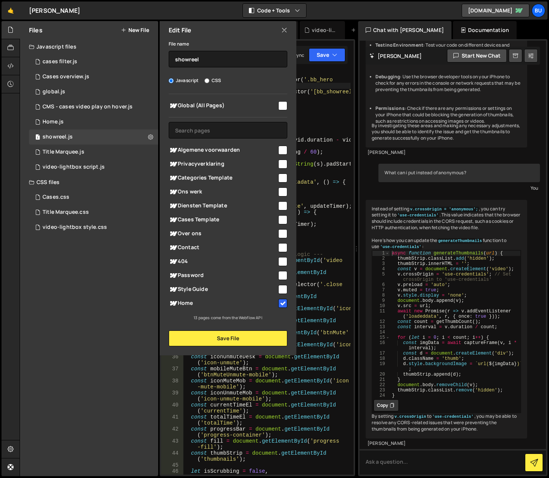 The image size is (549, 478). Describe the element at coordinates (381, 285) in the screenshot. I see `div: 6` at that location.